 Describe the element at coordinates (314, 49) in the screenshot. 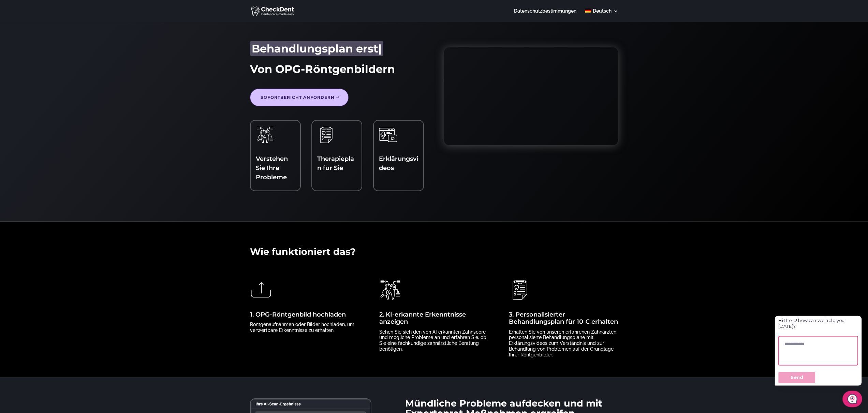

I see `span: Behandlungsplan erst` at that location.